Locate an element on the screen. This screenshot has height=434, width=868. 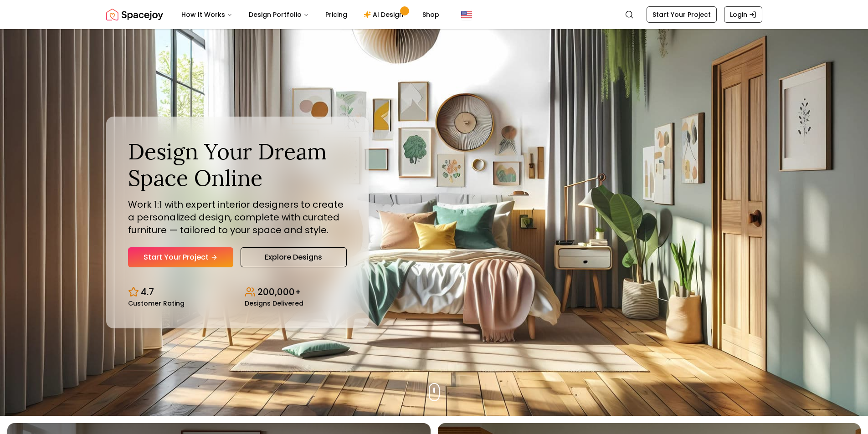
a: Login is located at coordinates (743, 15).